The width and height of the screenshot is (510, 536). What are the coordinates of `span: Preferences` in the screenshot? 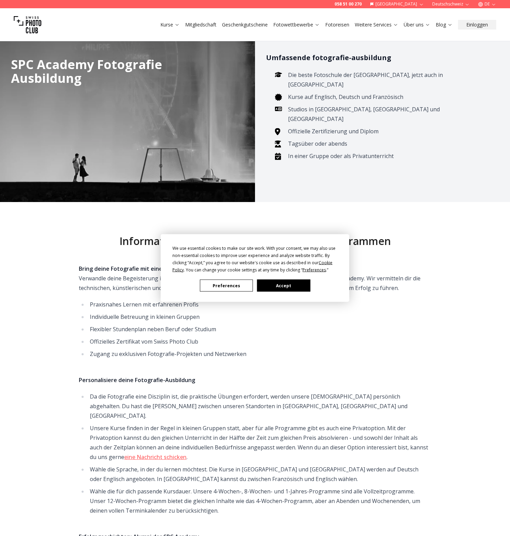 It's located at (314, 270).